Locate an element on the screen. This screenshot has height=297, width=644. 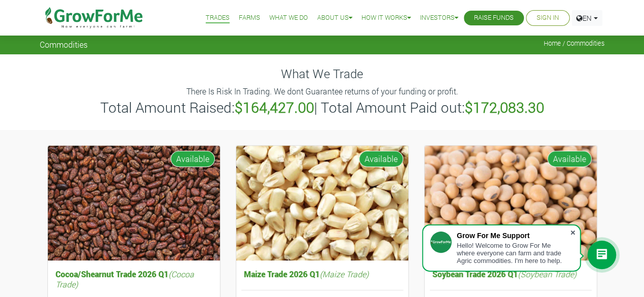
p: There Is Risk In Trading. We dont Guarantee returns of your funding or profit. is located at coordinates (322, 91).